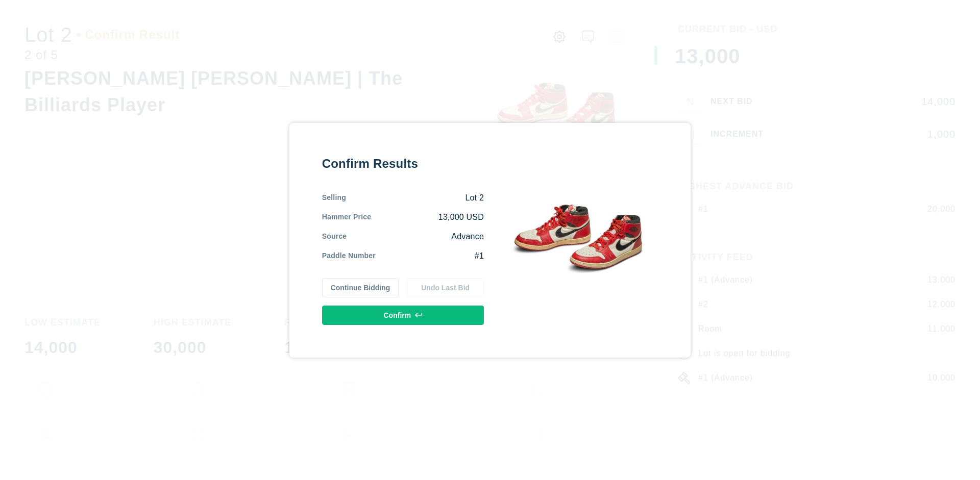  Describe the element at coordinates (403, 315) in the screenshot. I see `button: Confirm` at that location.